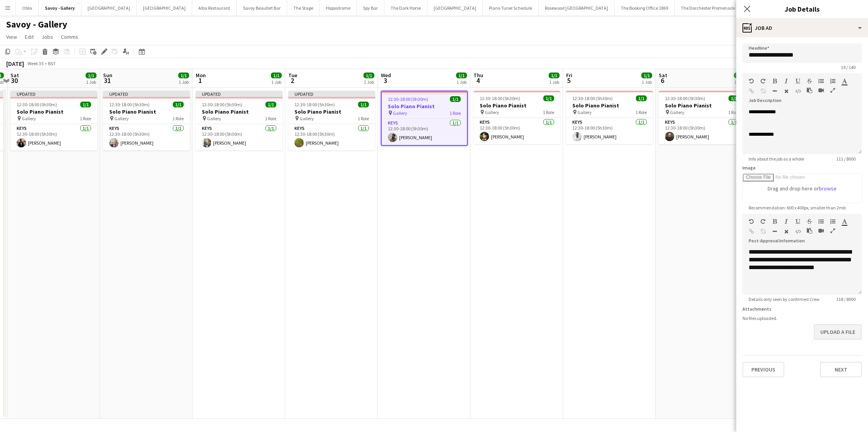 The width and height of the screenshot is (868, 432). What do you see at coordinates (841, 370) in the screenshot?
I see `button: Next` at bounding box center [841, 370].